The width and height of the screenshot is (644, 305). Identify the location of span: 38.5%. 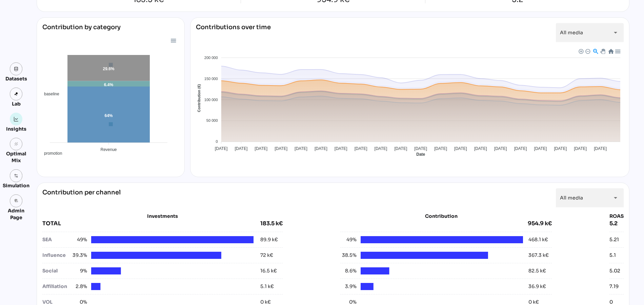
(348, 255).